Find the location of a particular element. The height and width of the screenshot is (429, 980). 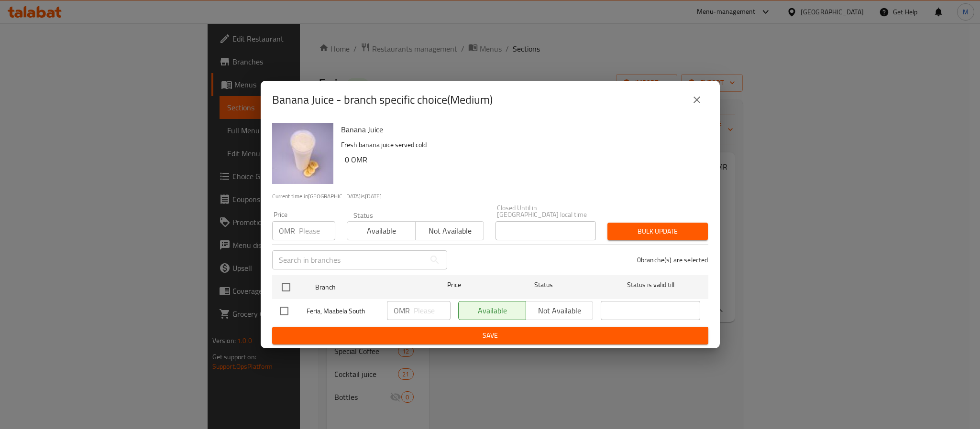

button: Not available is located at coordinates (450, 231).